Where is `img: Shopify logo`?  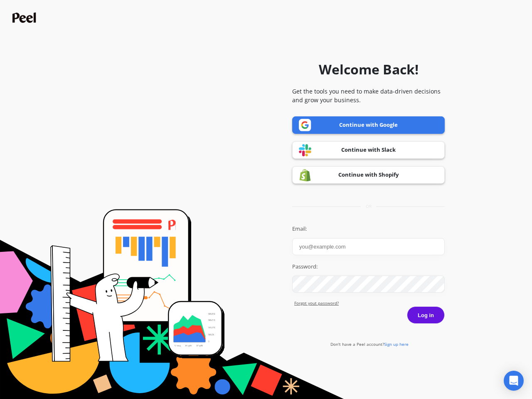
img: Shopify logo is located at coordinates (305, 175).